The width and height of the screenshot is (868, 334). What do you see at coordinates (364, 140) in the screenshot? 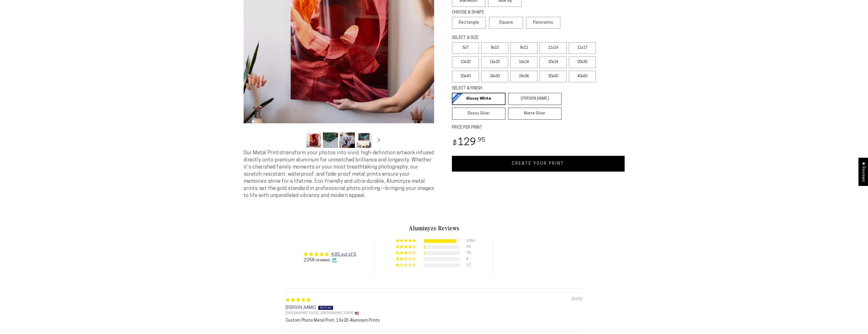
I see `button: Load image 4 in gallery view` at bounding box center [364, 140].